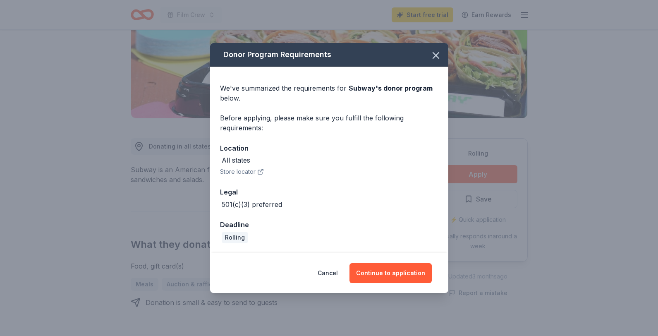 This screenshot has width=658, height=336. Describe the element at coordinates (328, 273) in the screenshot. I see `button: Cancel` at that location.